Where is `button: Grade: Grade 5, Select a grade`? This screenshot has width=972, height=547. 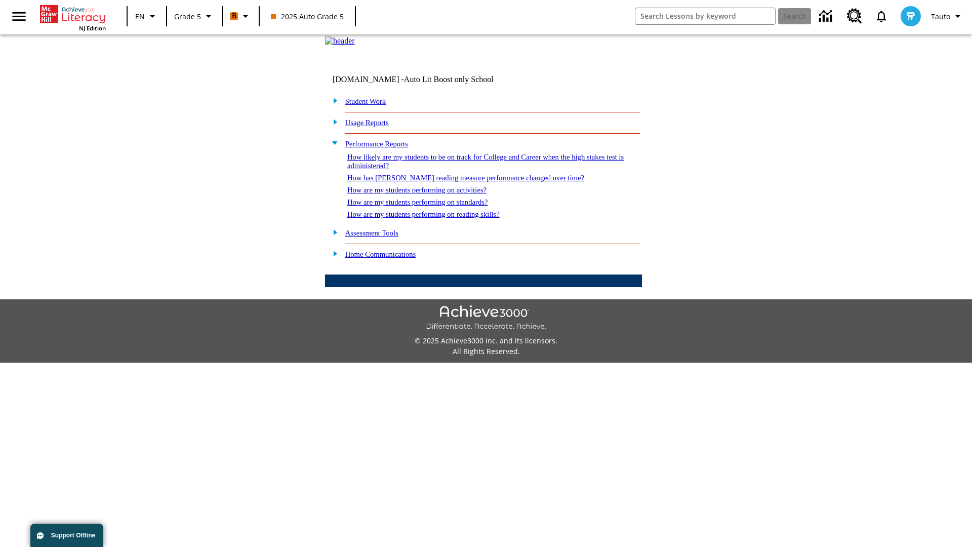 button: Grade: Grade 5, Select a grade is located at coordinates (194, 16).